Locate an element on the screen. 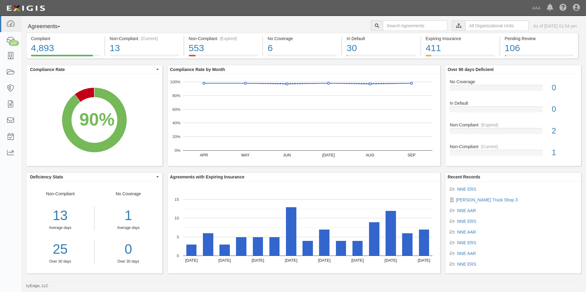 This screenshot has width=586, height=292. text: 20% is located at coordinates (176, 137).